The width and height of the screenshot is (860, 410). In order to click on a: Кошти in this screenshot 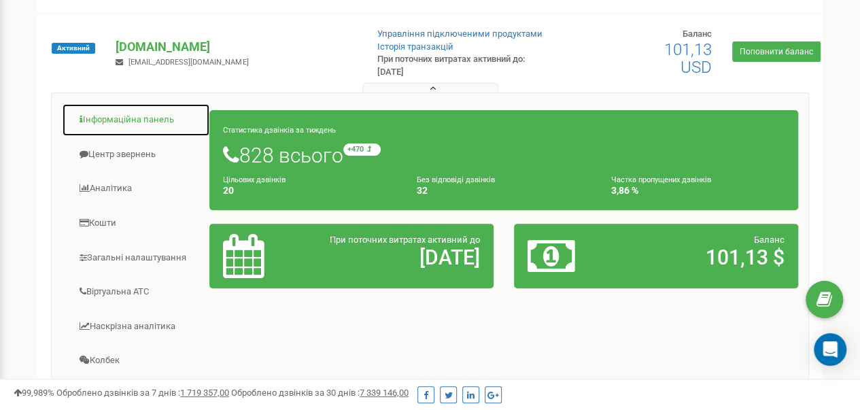, I will do `click(136, 223)`.